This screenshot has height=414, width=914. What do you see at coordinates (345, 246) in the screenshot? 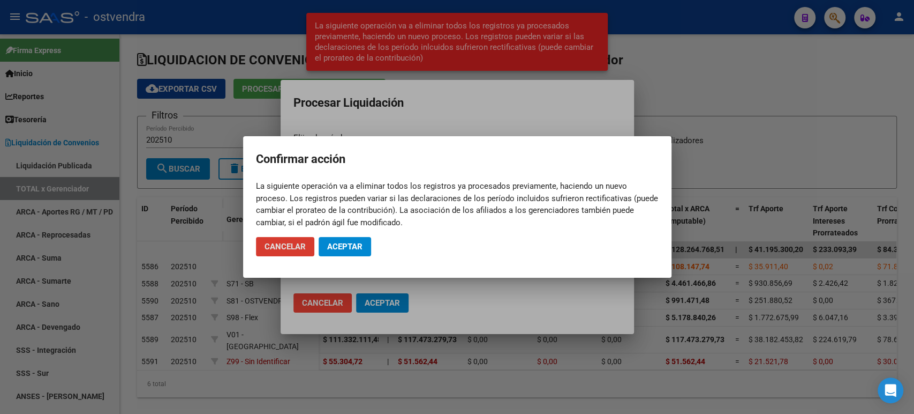
I see `button: Aceptar` at bounding box center [345, 246].